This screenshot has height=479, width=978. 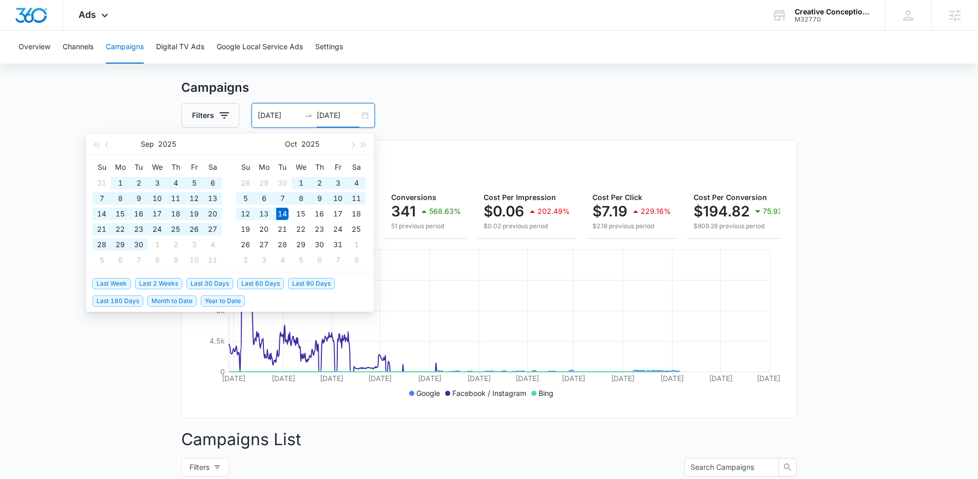 I want to click on div: 4, so click(x=356, y=183).